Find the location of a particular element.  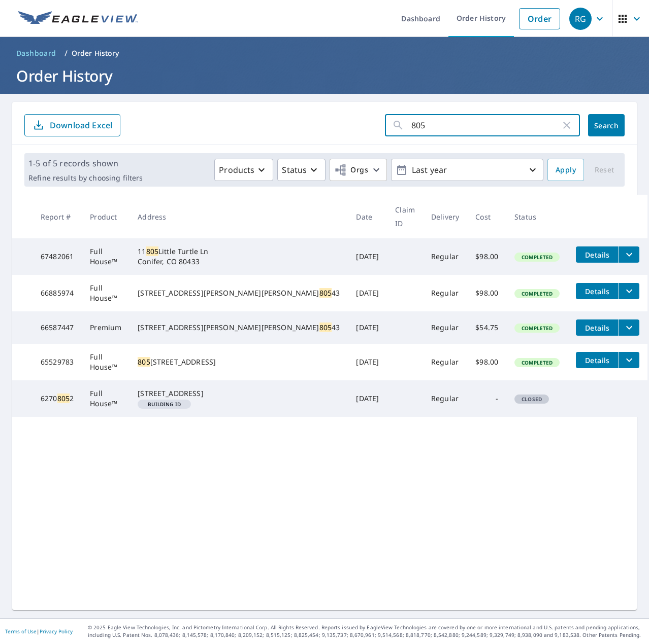

button: Status is located at coordinates (301, 170).